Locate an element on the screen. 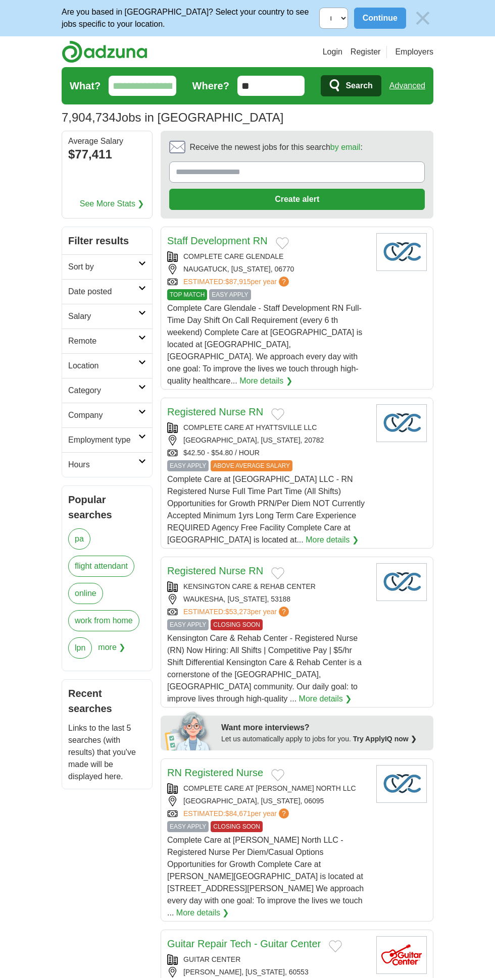  a: ESTIMATED:$87,915per year? is located at coordinates (237, 282).